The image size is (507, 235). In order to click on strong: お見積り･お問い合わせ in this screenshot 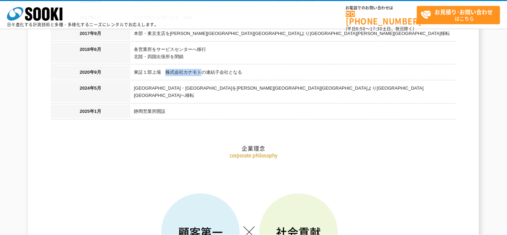, I will do `click(464, 12)`.